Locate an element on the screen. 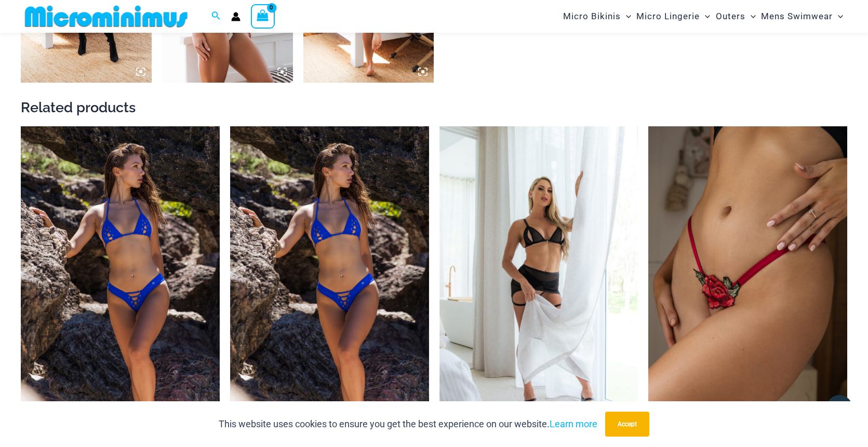  button: Accept is located at coordinates (627, 425).